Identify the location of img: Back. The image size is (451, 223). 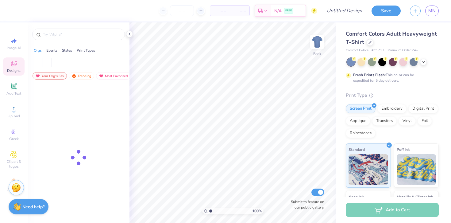
(317, 42).